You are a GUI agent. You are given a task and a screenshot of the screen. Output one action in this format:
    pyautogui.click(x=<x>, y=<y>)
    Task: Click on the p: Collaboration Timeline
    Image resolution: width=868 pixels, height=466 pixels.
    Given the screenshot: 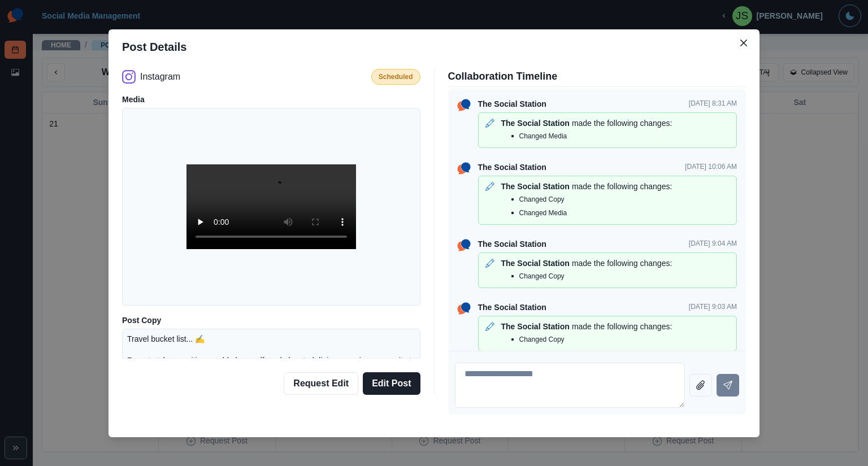 What is the action you would take?
    pyautogui.click(x=597, y=77)
    